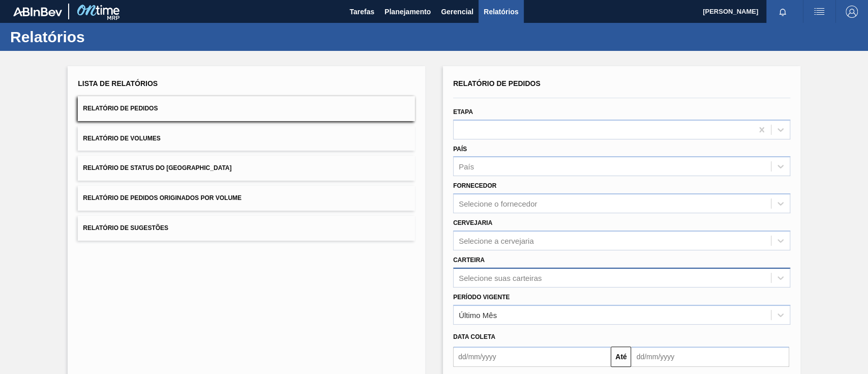 The image size is (868, 374). What do you see at coordinates (246, 108) in the screenshot?
I see `button: Relatório de Pedidos` at bounding box center [246, 108].